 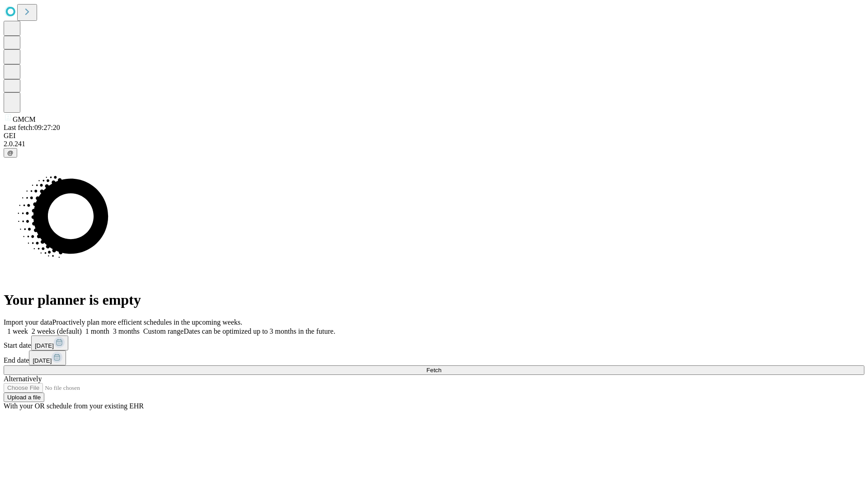 I want to click on span: 3 months, so click(x=126, y=331).